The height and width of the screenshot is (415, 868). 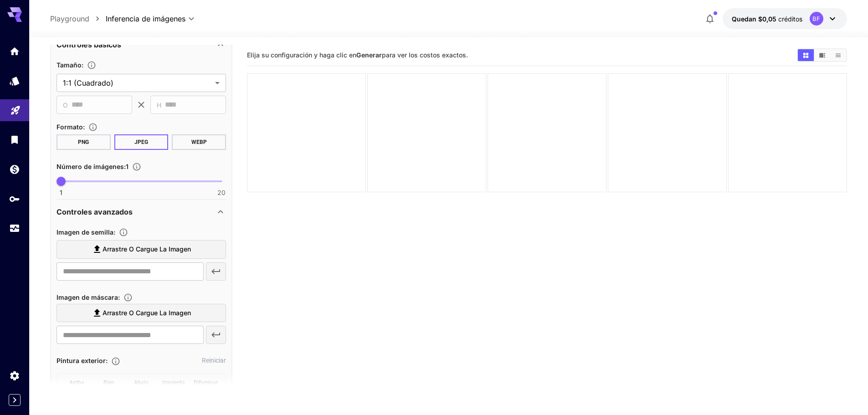 What do you see at coordinates (15, 229) in the screenshot?
I see `div: Uso` at bounding box center [15, 229].